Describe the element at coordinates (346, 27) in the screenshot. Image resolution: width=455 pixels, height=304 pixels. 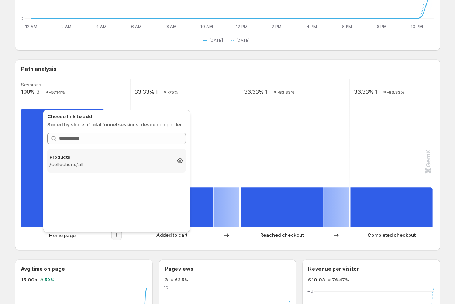
I see `text: 6 PM` at that location.